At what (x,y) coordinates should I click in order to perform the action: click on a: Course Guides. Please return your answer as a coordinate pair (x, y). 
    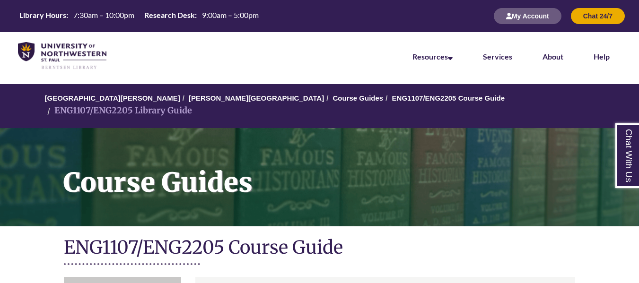
    Looking at the image, I should click on (358, 98).